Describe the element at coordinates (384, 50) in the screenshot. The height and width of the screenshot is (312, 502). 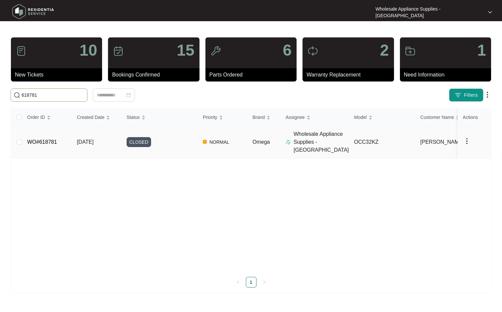
I see `p: 2` at that location.